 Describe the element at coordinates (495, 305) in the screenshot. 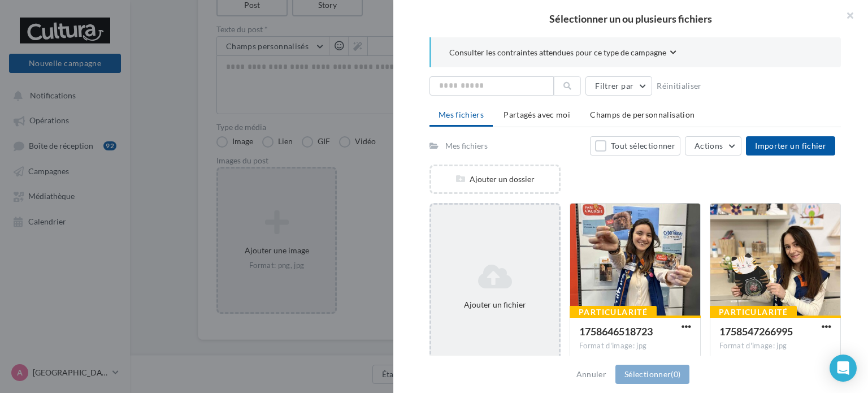

I see `div: Ajouter un fichier` at that location.